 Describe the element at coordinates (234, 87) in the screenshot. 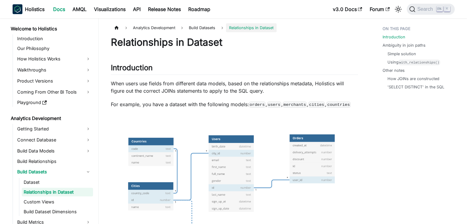

I see `p: When users use fields from different data models, based on the relationships metadata, Holistics ...` at that location.